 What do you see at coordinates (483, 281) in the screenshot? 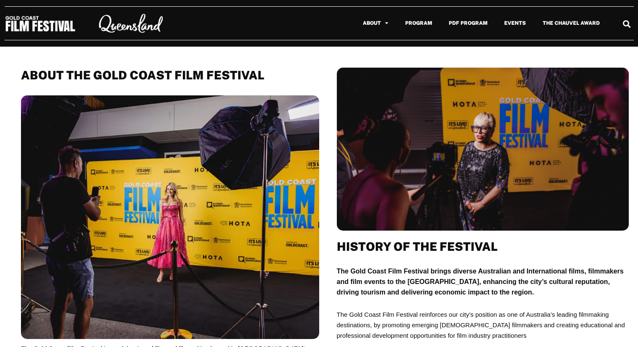
I see `p: The Gold Coast Film Festival brings diverse Australian and International films, filmmakers and fi...` at bounding box center [483, 281].